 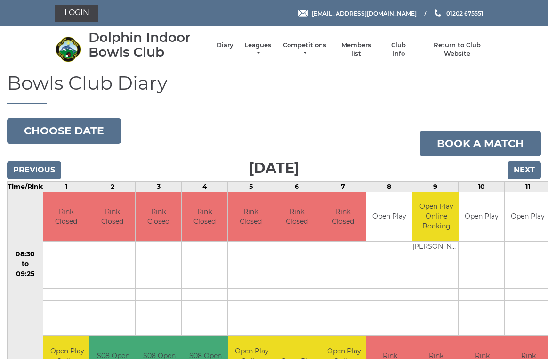 What do you see at coordinates (148, 45) in the screenshot?
I see `div: Dolphin Indoor Bowls Club` at bounding box center [148, 45].